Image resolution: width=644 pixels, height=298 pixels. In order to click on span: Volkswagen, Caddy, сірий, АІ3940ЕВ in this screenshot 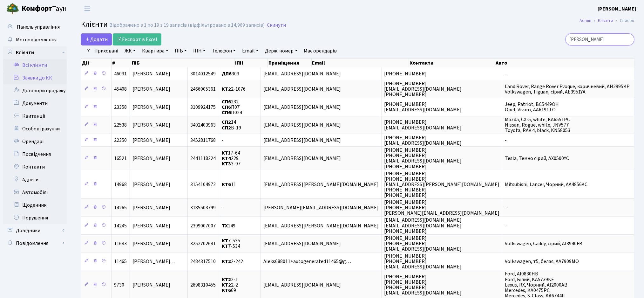, I will do `click(544, 243)`.